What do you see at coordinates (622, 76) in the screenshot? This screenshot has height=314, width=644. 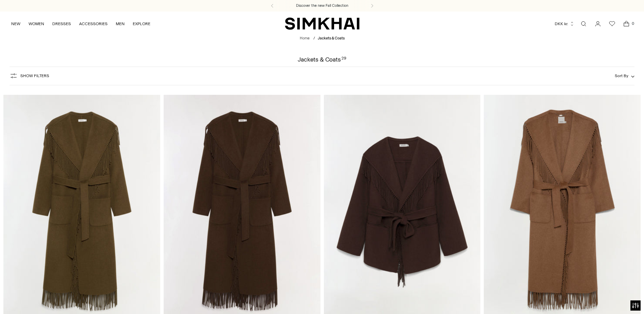 I see `span: Sort By` at bounding box center [622, 76].